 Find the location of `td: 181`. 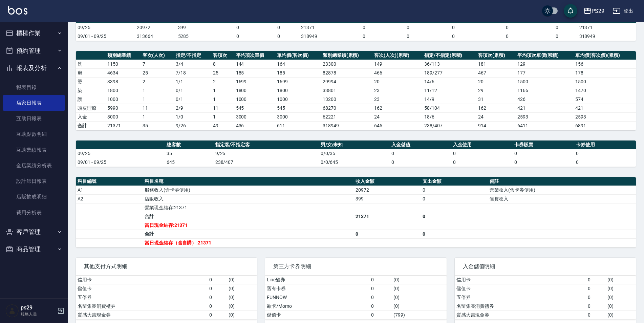

td: 181 is located at coordinates (496, 64).